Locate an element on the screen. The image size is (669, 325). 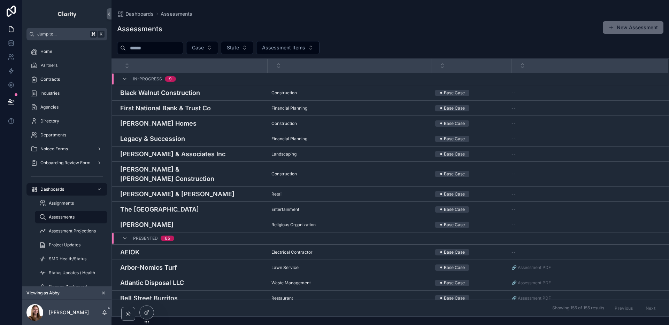
h4: Legacy & Succession is located at coordinates (192, 139).